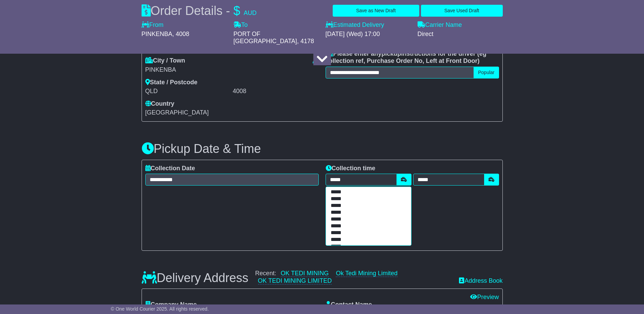 The height and width of the screenshot is (314, 644). I want to click on h3: Pickup Date & Time, so click(322, 149).